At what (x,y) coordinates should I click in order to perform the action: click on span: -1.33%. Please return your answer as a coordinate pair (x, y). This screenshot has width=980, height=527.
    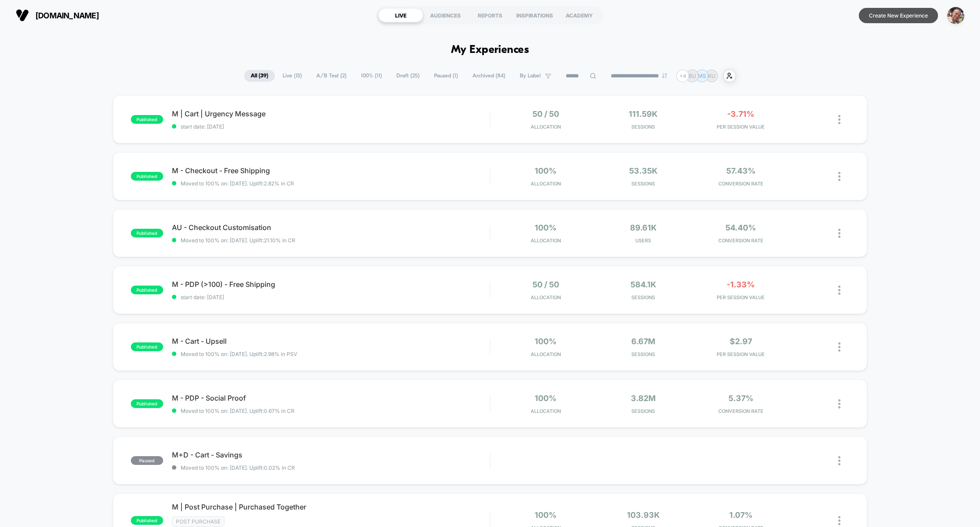
    Looking at the image, I should click on (741, 284).